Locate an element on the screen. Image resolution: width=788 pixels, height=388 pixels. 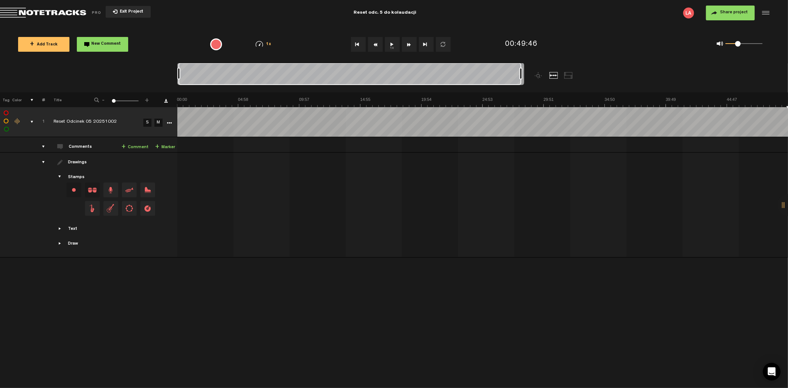
td: comments, stamps & drawings is located at coordinates (28, 122).